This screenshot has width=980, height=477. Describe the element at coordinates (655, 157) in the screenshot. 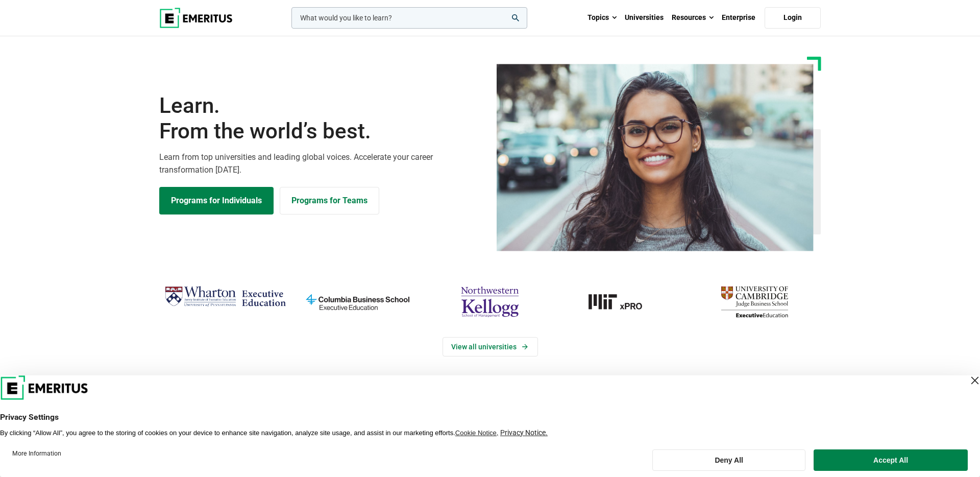

I see `img: Learn from the world's best` at that location.